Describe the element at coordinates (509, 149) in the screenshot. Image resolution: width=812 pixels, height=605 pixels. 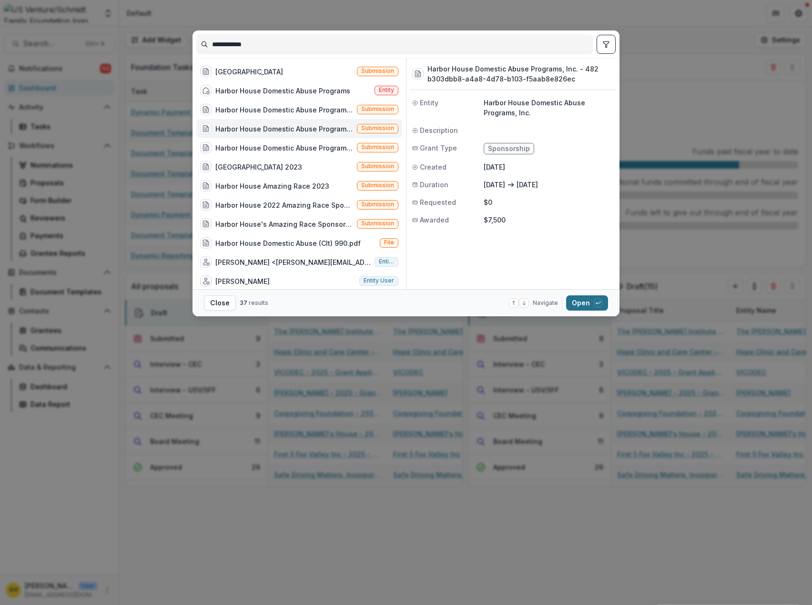
I see `span: Sponsorship` at that location.